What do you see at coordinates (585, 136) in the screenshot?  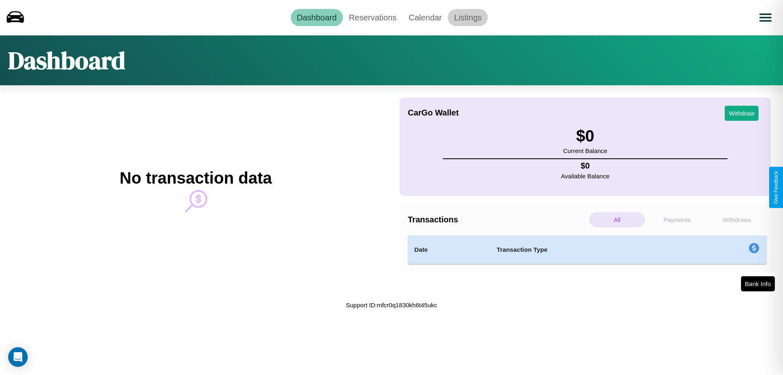 I see `h3: $ 0` at bounding box center [585, 136].